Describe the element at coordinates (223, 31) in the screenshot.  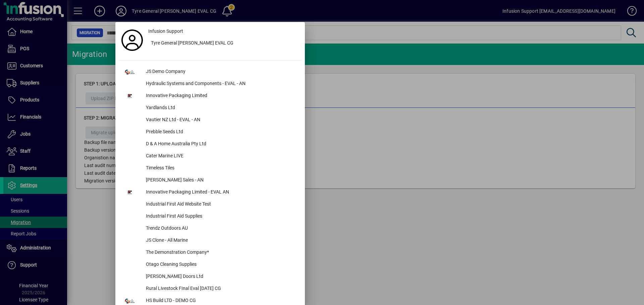
I see `a: Infusion Support` at that location.